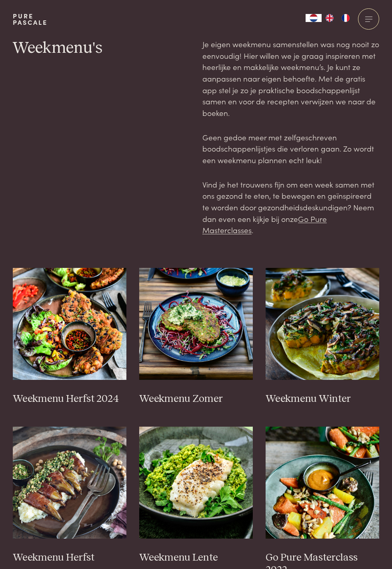 This screenshot has width=392, height=569. What do you see at coordinates (329, 18) in the screenshot?
I see `aside: Language selected: Nederlands` at bounding box center [329, 18].